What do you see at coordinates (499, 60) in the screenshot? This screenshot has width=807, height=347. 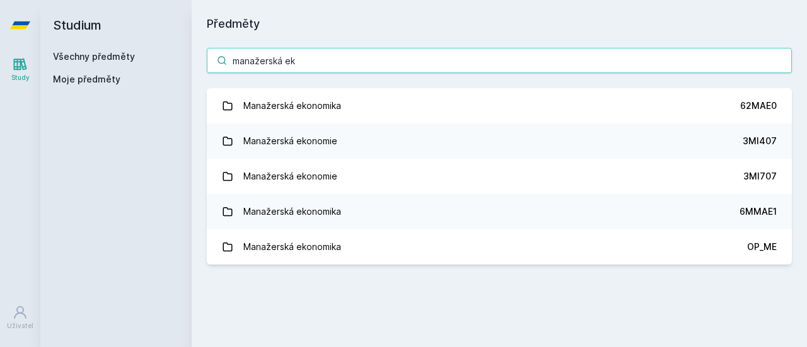 I see `input: Název nebo ident předmětu…` at bounding box center [499, 60].